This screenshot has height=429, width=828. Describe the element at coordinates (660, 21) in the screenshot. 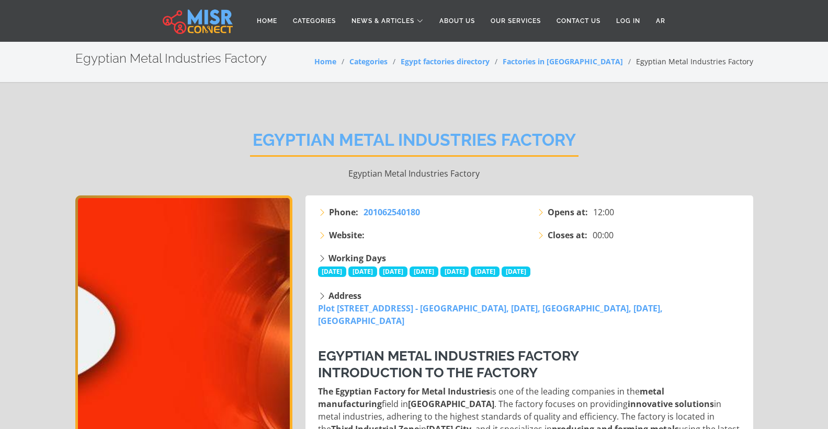

I see `a: AR` at that location.